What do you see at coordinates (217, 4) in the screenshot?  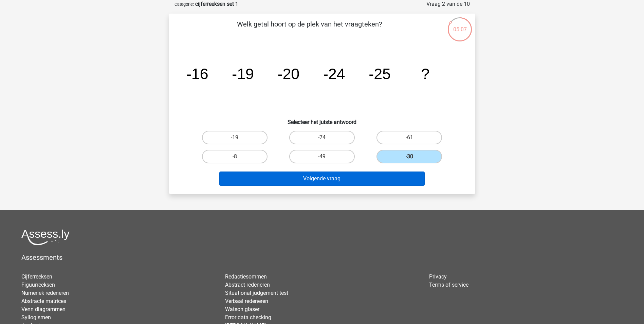 I see `strong: cijferreeksen set 1` at bounding box center [217, 4].